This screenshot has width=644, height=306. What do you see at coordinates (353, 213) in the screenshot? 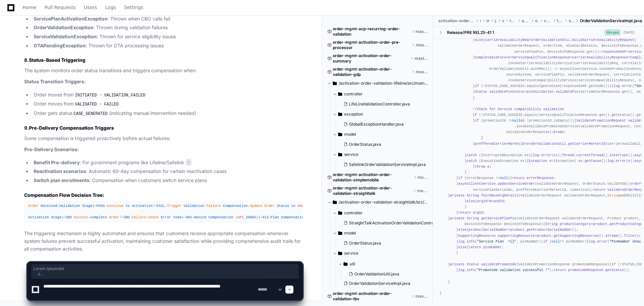
I see `span: controller` at bounding box center [353, 213].